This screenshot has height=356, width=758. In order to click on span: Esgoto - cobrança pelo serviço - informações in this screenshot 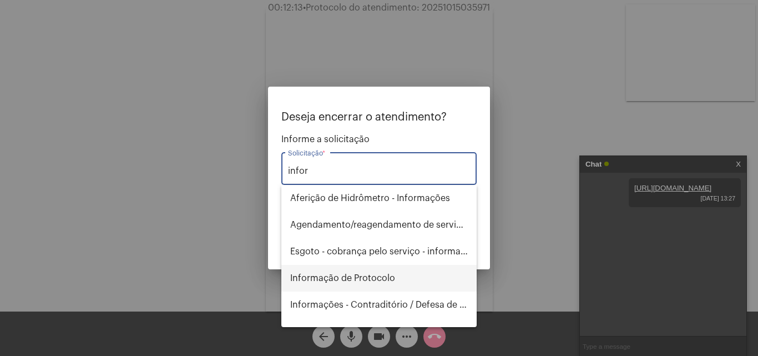, I will do `click(379, 251)`.